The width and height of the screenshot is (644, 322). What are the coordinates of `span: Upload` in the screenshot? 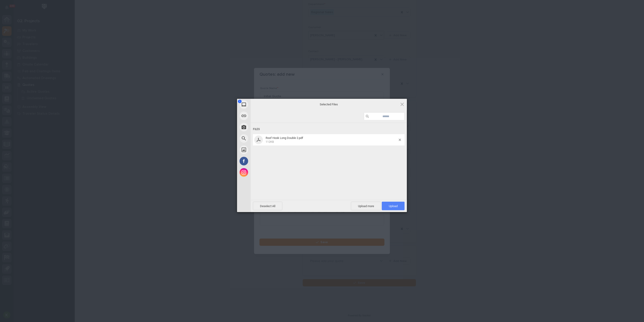 It's located at (393, 206).